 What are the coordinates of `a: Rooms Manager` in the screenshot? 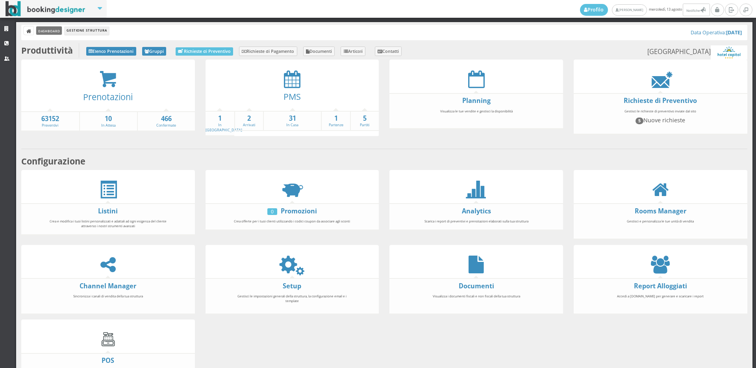 It's located at (661, 211).